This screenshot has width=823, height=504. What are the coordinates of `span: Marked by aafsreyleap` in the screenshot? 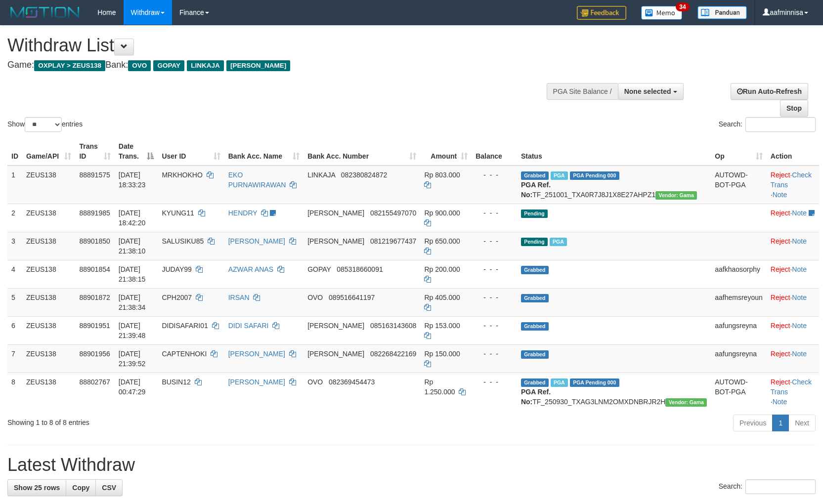 It's located at (559, 382).